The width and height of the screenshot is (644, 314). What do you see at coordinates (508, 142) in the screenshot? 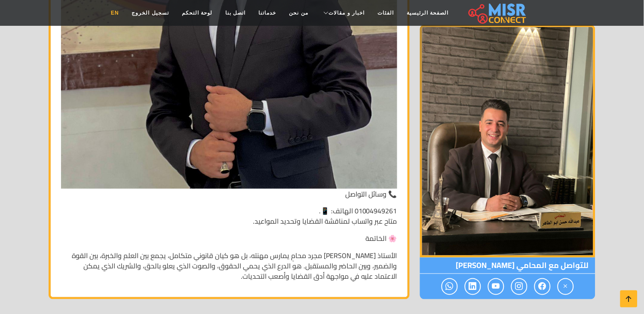
I see `img: المحامي عبدالله حسن` at bounding box center [508, 142].